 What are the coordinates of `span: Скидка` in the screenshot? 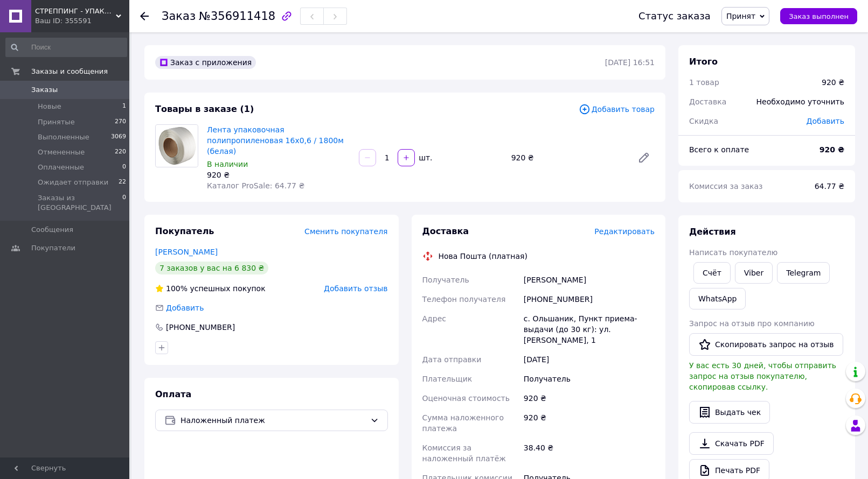 It's located at (703, 121).